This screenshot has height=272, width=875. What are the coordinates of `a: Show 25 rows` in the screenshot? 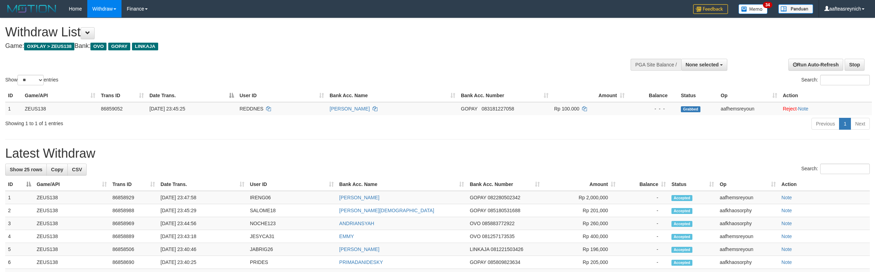 It's located at (26, 169).